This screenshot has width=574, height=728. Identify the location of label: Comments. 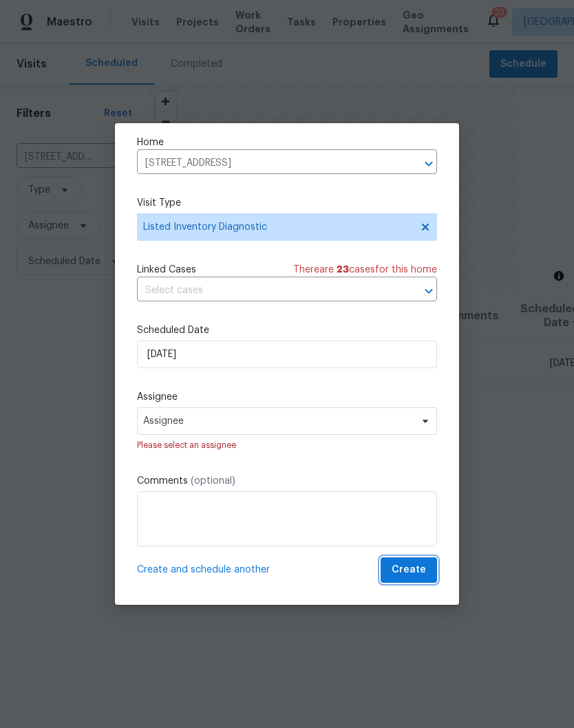
(287, 481).